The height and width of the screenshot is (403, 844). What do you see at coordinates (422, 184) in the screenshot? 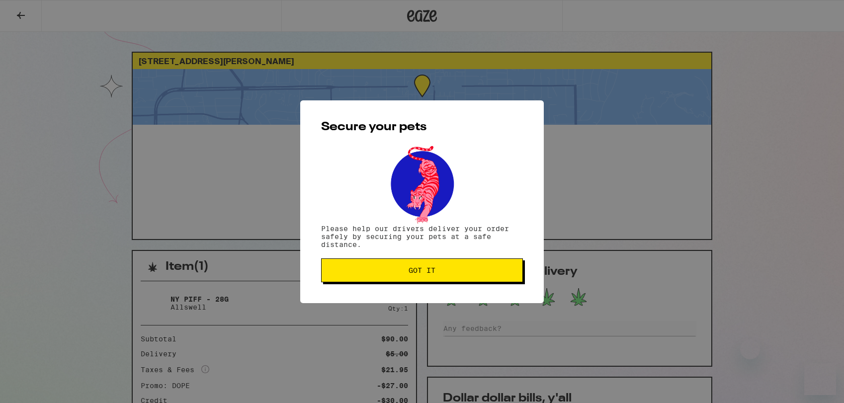
I see `img: pets` at bounding box center [422, 184].